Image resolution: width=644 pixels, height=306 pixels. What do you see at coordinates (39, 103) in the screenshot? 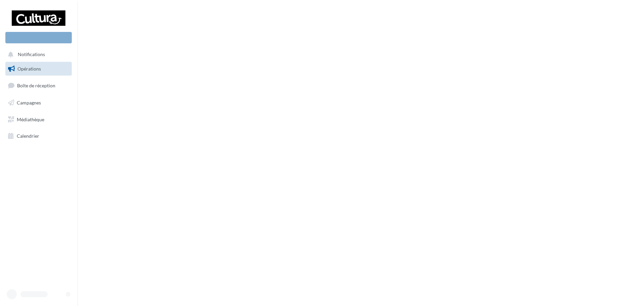
I see `a: Campagnes` at bounding box center [39, 103].